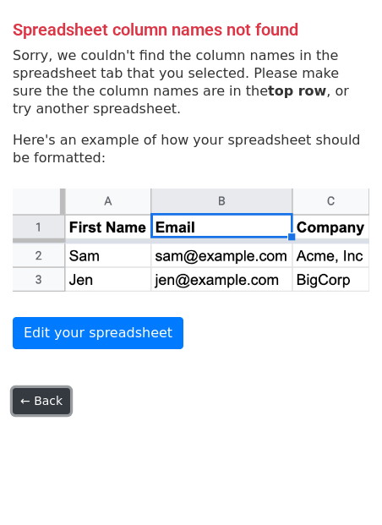  Describe the element at coordinates (340, 485) in the screenshot. I see `div: Chat Widget` at that location.